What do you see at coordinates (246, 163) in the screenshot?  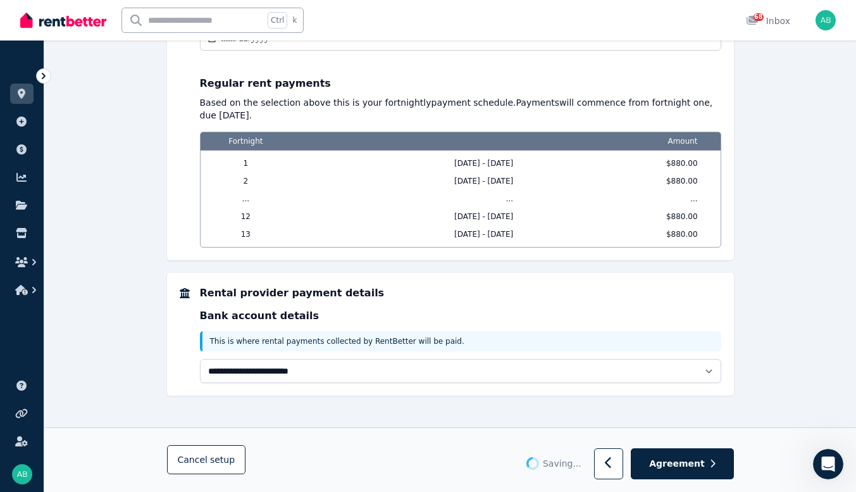 I see `span: 1` at bounding box center [246, 163].